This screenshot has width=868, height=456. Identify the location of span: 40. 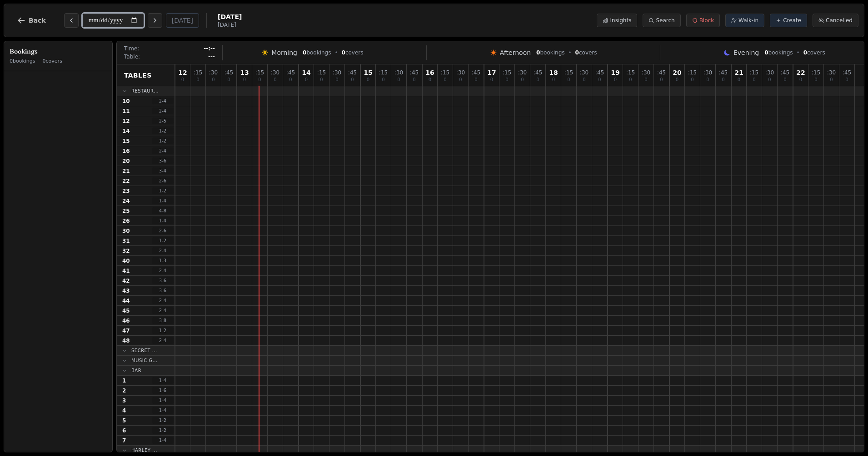
(126, 261).